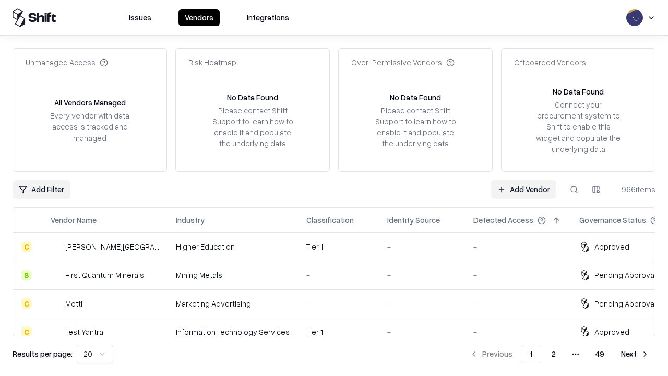 The height and width of the screenshot is (376, 668). What do you see at coordinates (42, 353) in the screenshot?
I see `p: Results per page:` at bounding box center [42, 353].